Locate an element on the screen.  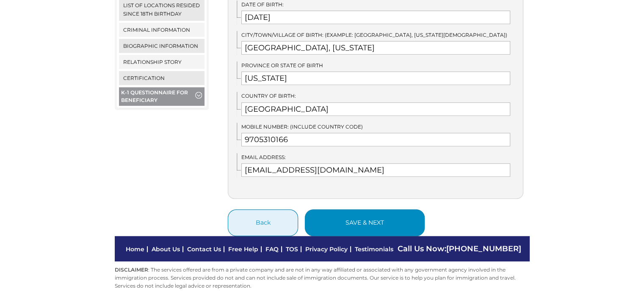
p: : The services offered are from a private company and are not in any way affiliated or associated... is located at coordinates (322, 278).